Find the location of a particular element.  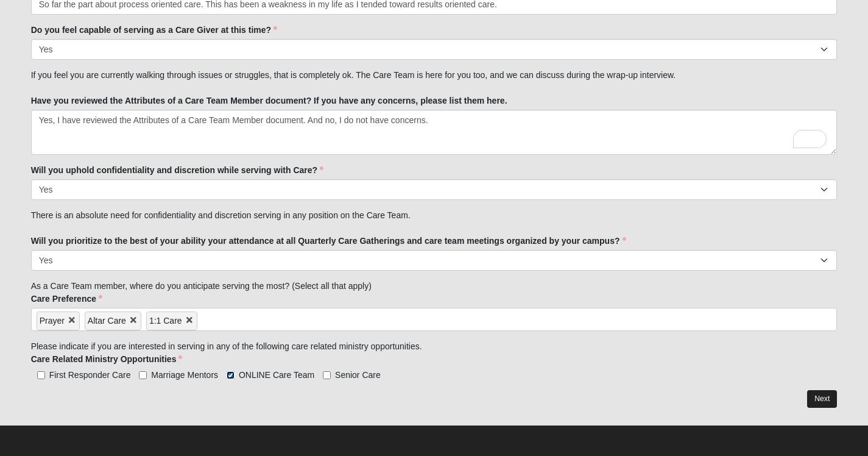

label: Care Preference is located at coordinates (67, 299).